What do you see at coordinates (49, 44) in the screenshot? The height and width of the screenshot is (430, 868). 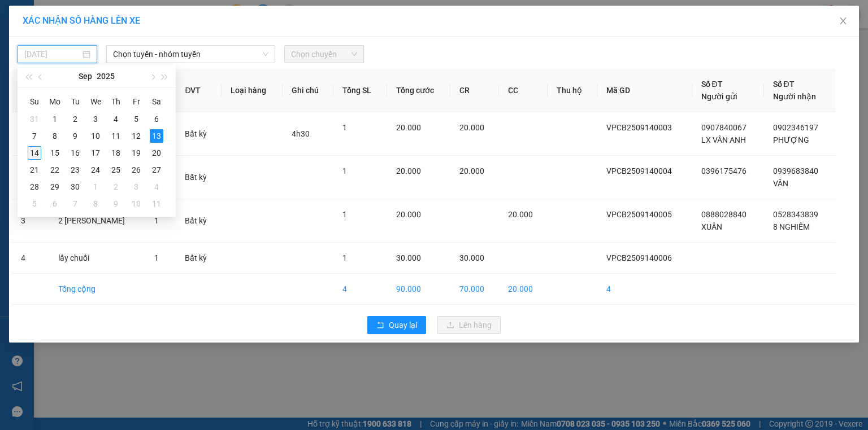 I see `div: 0888028840` at bounding box center [49, 44].